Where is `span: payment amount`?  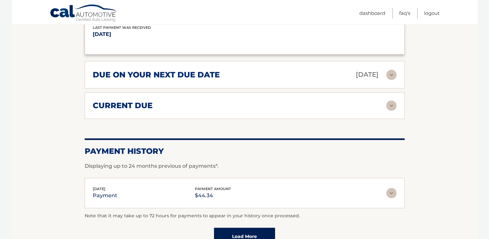
span: payment amount is located at coordinates (213, 189).